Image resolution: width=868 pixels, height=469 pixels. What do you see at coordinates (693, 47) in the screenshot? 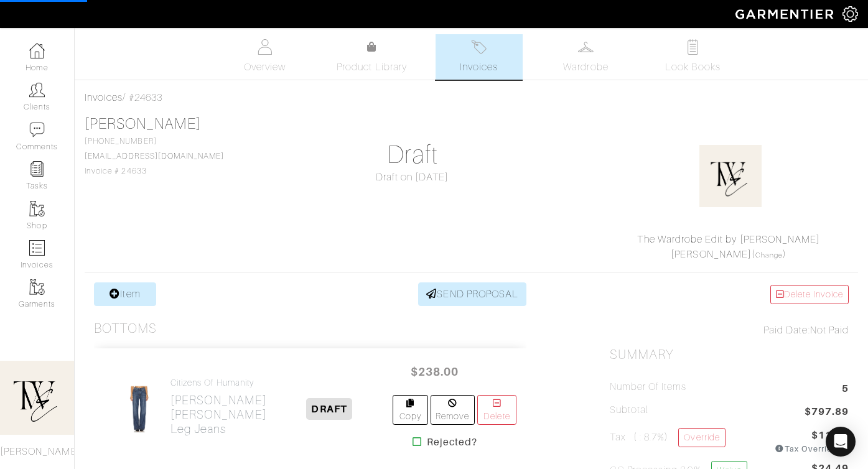
I see `img: todo-9ac3debb85659649dc8f770b8b6100bb5dab4b48dedcbae339e5042a72dfd3cc.svg` at bounding box center [693, 47].